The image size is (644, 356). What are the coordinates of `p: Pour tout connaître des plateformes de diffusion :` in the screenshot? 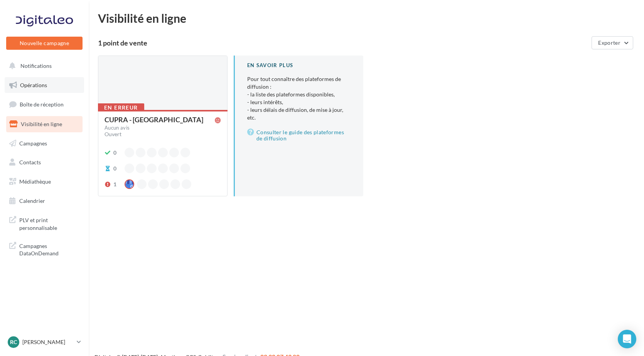 It's located at (299, 98).